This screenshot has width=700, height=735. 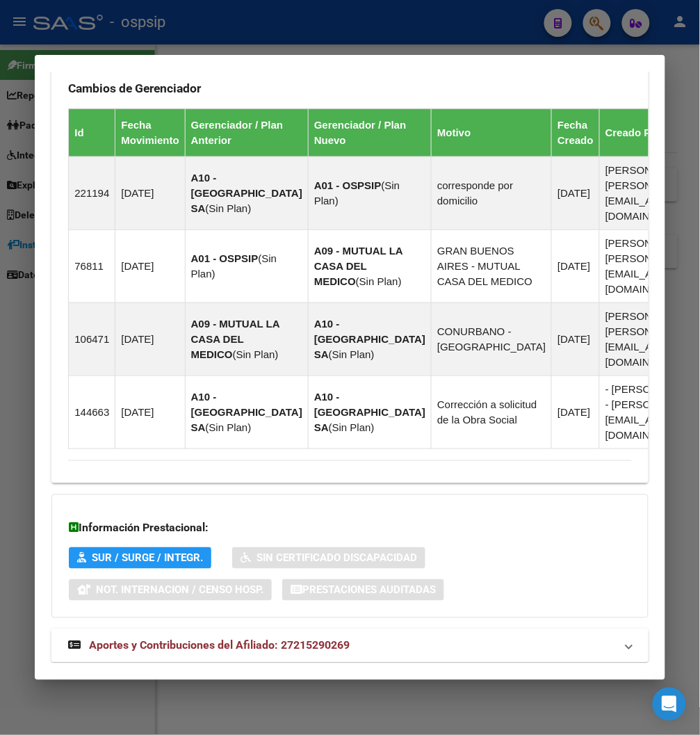 I want to click on mat-expansion-panel-header: Aportes y Contribuciones del Afiliado: 27215290269, so click(x=350, y=646).